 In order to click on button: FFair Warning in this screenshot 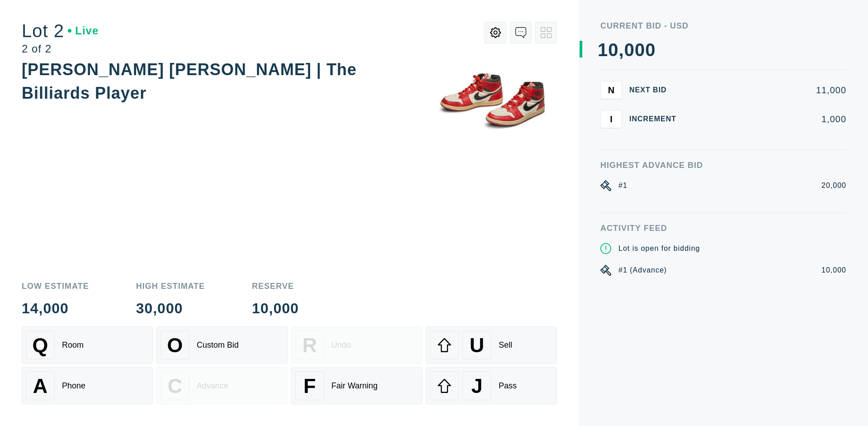, I will do `click(357, 385)`.